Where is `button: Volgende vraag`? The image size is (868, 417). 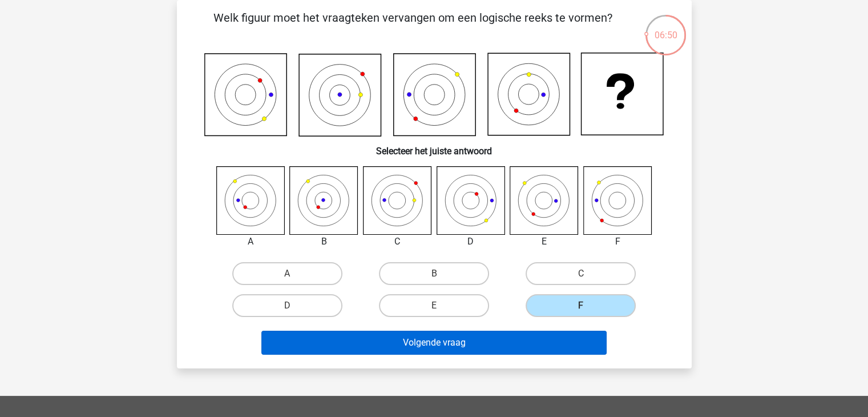 button: Volgende vraag is located at coordinates (434, 342).